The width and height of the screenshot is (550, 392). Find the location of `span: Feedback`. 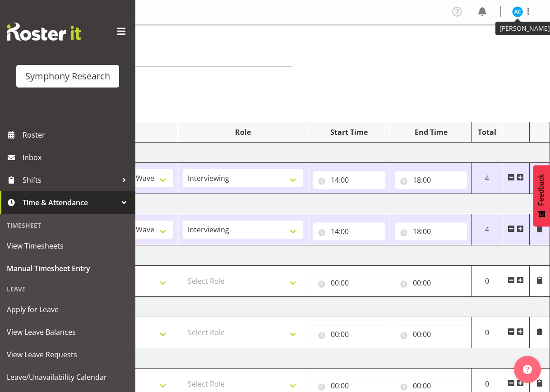

span: Feedback is located at coordinates (541, 190).